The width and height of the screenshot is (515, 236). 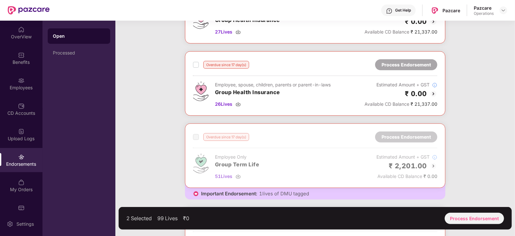 What do you see at coordinates (21, 106) in the screenshot?
I see `img: svg+xml;base64,PHN2ZyBpZD0iQ0RfQWNjb3VudHMiIGRhdGEtbmFtZT0iQ0QgQWNjb3VudHMiIHhtbG5zPSJodHRwOi8vd3...` at bounding box center [21, 106].